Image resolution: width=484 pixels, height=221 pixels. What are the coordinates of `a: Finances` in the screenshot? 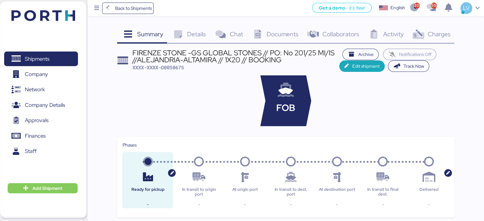 It's located at (41, 136).